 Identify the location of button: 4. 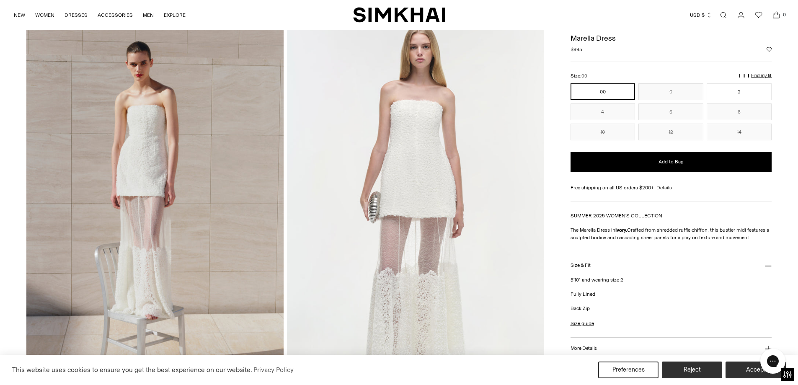
(603, 112).